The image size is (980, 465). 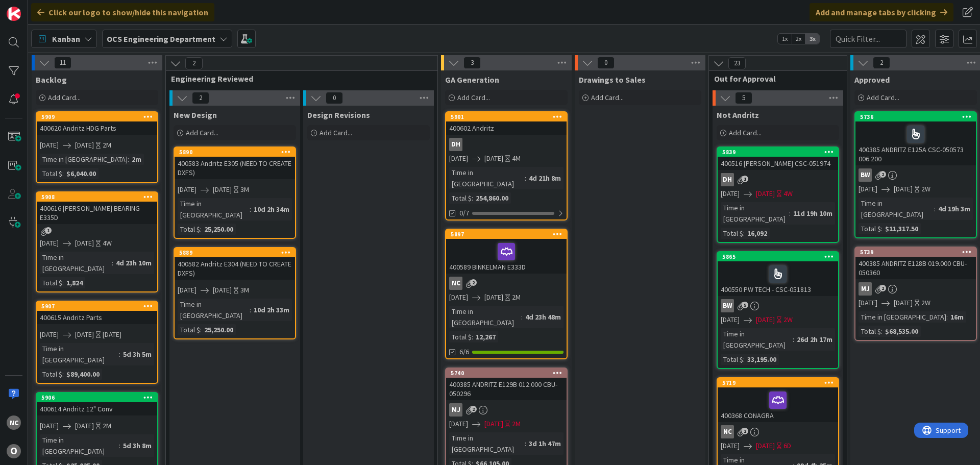 What do you see at coordinates (235, 168) in the screenshot?
I see `div: 400583 Andritz E305 (NEED TO CREATE DXFS)` at bounding box center [235, 168].